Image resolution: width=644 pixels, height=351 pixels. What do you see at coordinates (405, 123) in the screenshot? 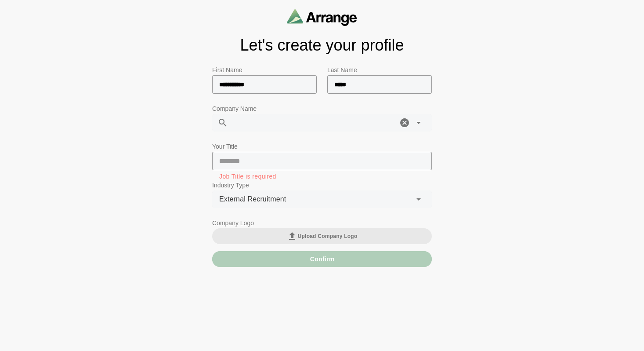
I see `i: Clear` at bounding box center [405, 123].